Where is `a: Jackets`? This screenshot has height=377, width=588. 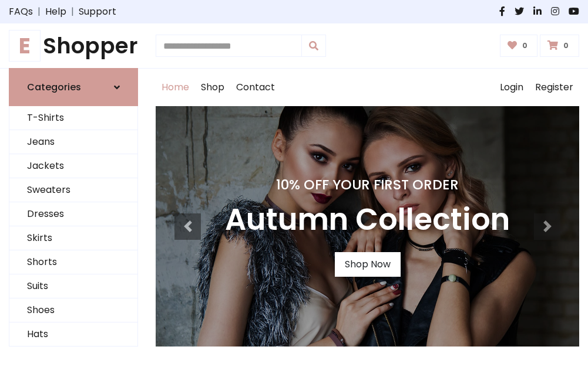 a: Jackets is located at coordinates (73, 166).